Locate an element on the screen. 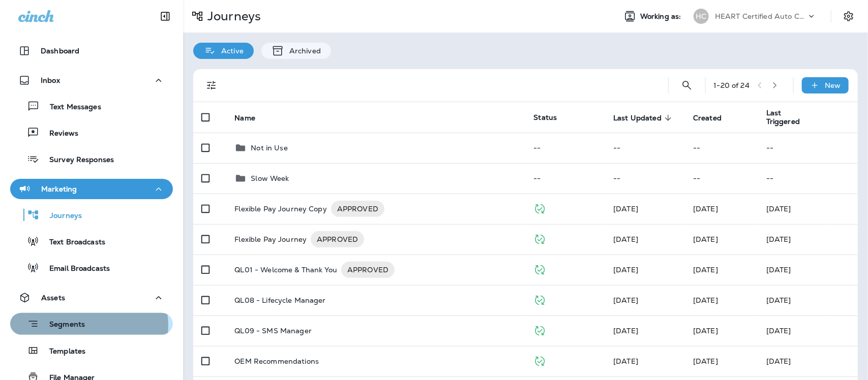 This screenshot has width=868, height=380. button: Segments is located at coordinates (92, 324).